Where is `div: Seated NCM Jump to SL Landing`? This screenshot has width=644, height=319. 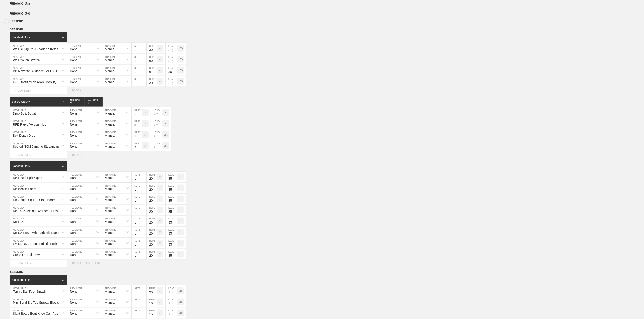
div: Seated NCM Jump to SL Landing is located at coordinates (36, 147).